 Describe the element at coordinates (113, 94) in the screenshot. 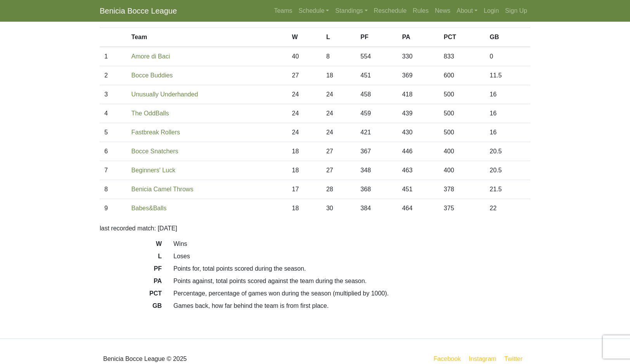

I see `td: 3` at that location.